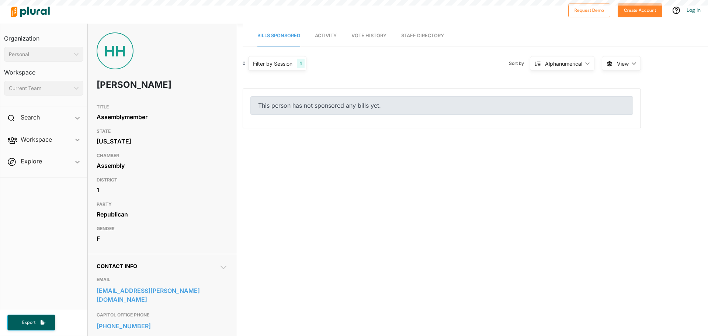 The image size is (708, 336). I want to click on button: Create Account, so click(640, 10).